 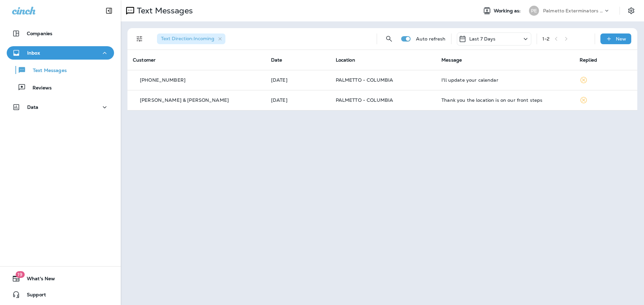 What do you see at coordinates (298, 100) in the screenshot?
I see `p: Aug 20, 2025 07:46 AM` at bounding box center [298, 100].